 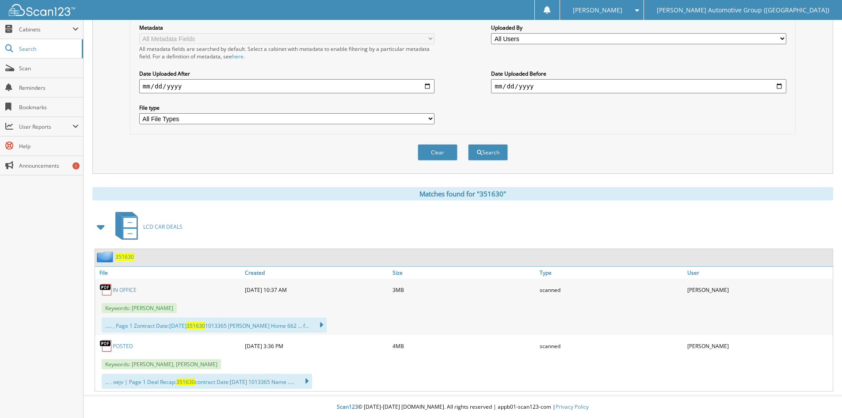 What do you see at coordinates (46, 29) in the screenshot?
I see `span: Cabinets` at bounding box center [46, 29].